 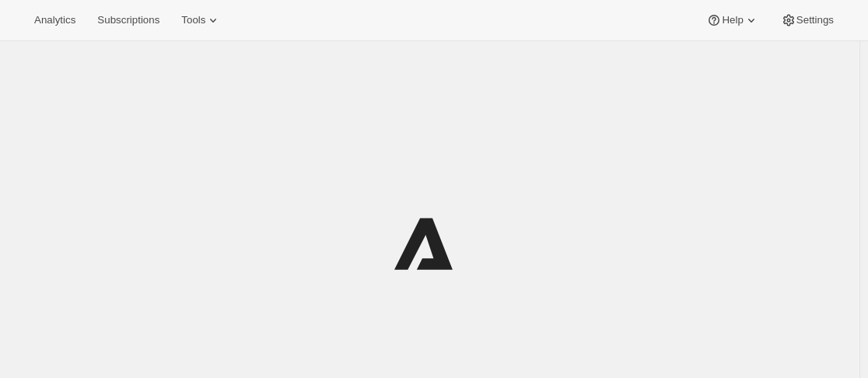 I want to click on span: Analytics, so click(x=54, y=20).